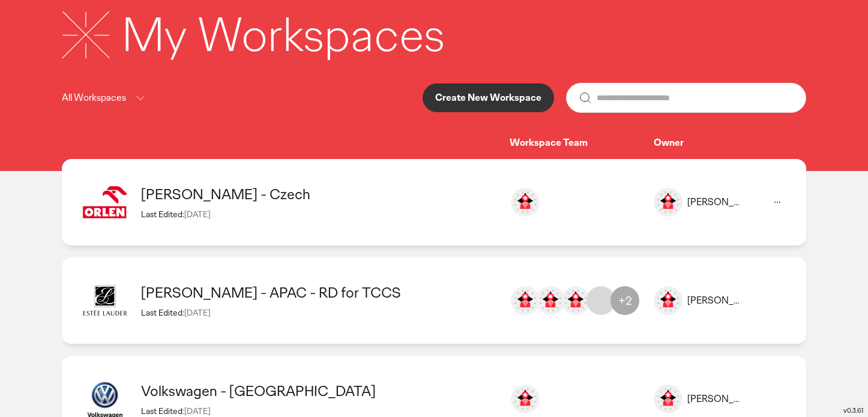 The height and width of the screenshot is (417, 868). I want to click on div: My Workspaces, so click(283, 35).